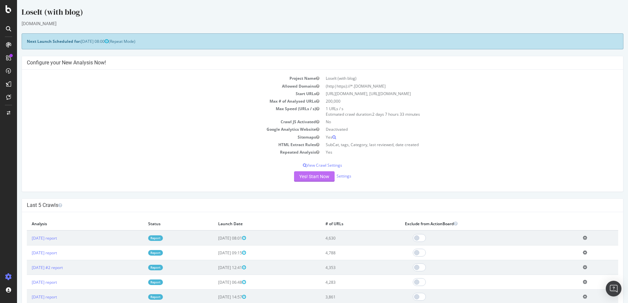 This screenshot has height=303, width=628. Describe the element at coordinates (306, 165) in the screenshot. I see `p: View Crawl Settings` at that location.